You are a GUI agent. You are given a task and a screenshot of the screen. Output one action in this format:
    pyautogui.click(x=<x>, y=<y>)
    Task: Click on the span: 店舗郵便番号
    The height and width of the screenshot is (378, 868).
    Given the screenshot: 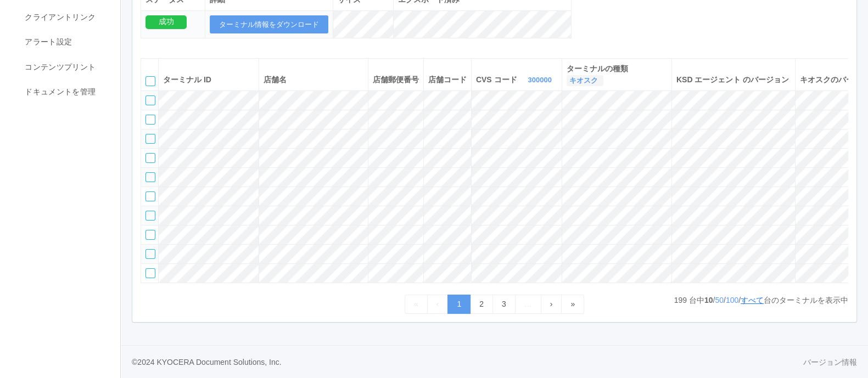 What is the action you would take?
    pyautogui.click(x=396, y=79)
    